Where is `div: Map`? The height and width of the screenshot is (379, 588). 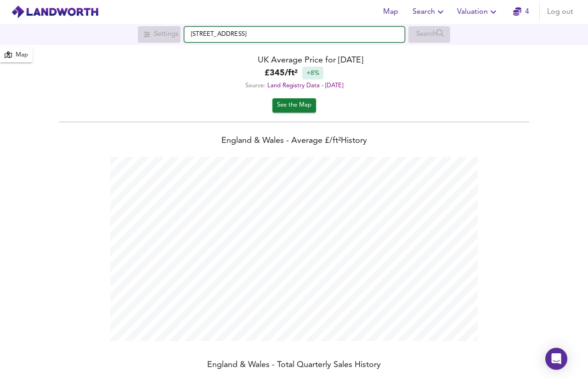 div: Map is located at coordinates (22, 55).